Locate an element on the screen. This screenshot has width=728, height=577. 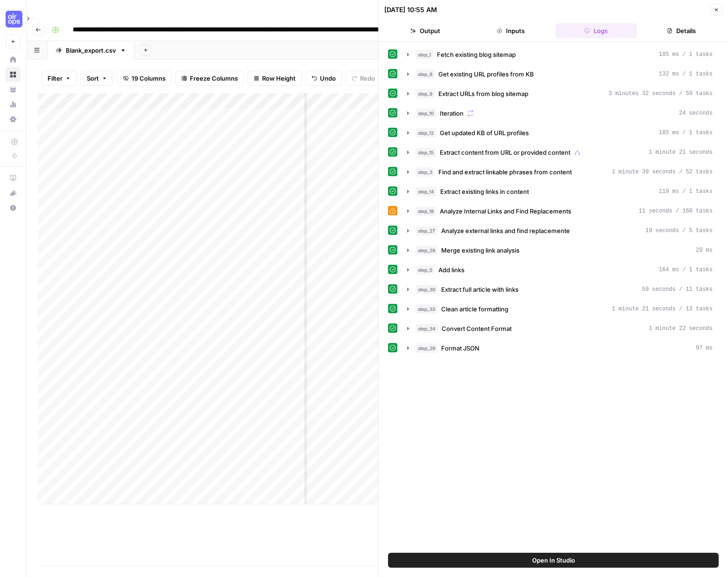
button: Filter is located at coordinates (59, 79).